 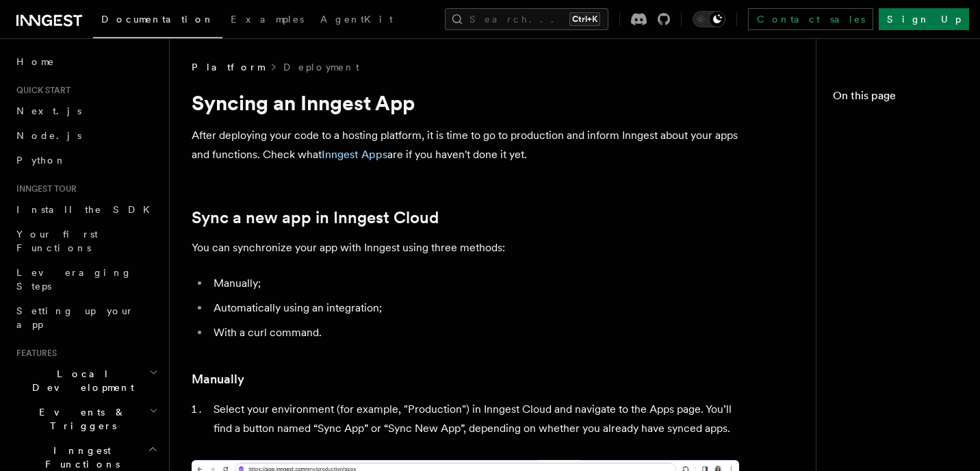 I want to click on h4: On this page, so click(x=899, y=98).